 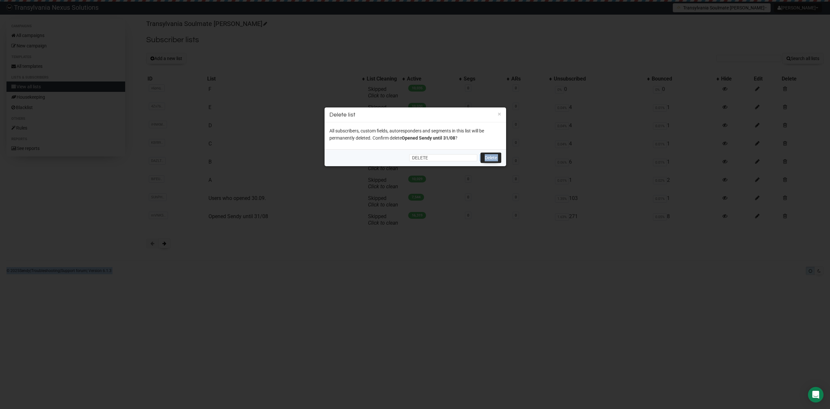 I want to click on a: Delete, so click(x=491, y=158).